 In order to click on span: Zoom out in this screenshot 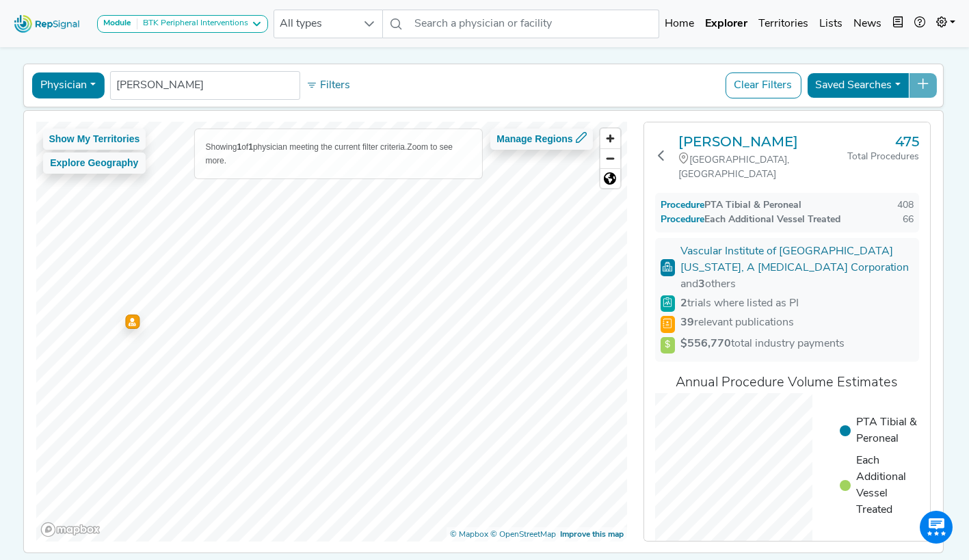, I will do `click(610, 158)`.